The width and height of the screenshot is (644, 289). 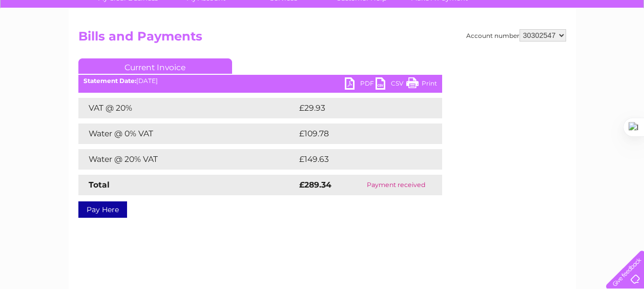 I want to click on td: £149.63, so click(x=360, y=159).